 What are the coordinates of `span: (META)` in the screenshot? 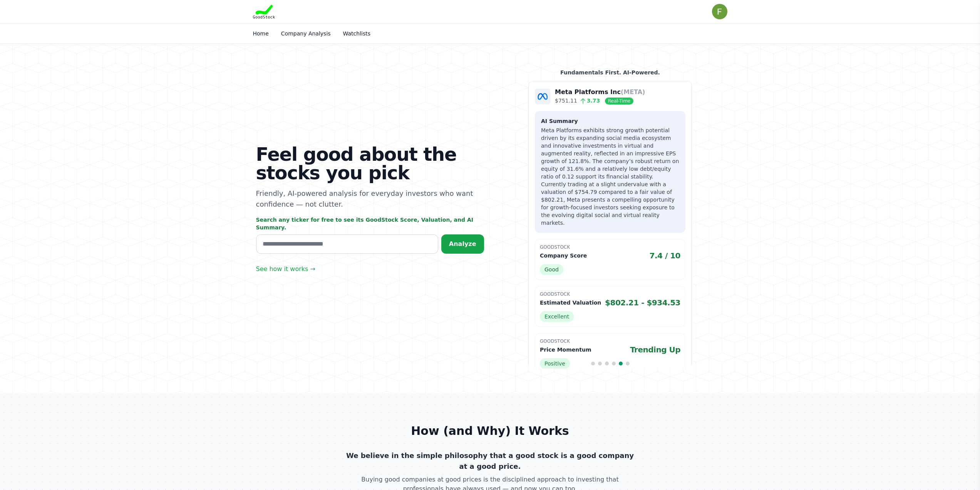 It's located at (633, 92).